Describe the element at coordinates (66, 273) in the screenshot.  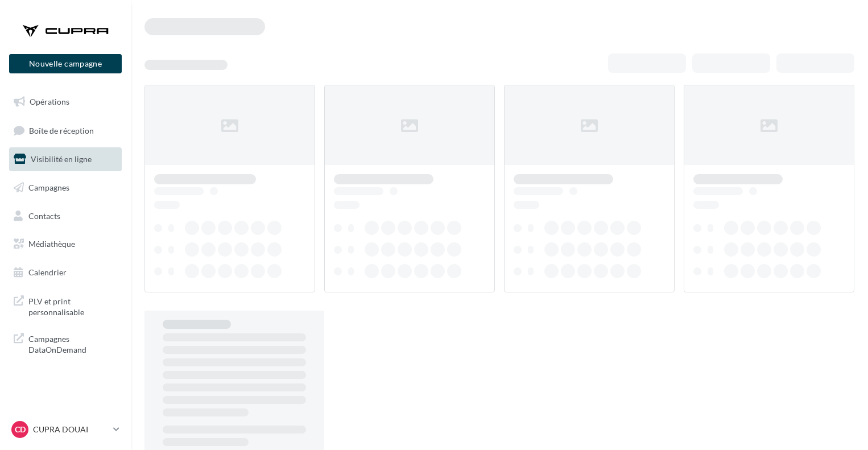
I see `a: Calendrier` at that location.